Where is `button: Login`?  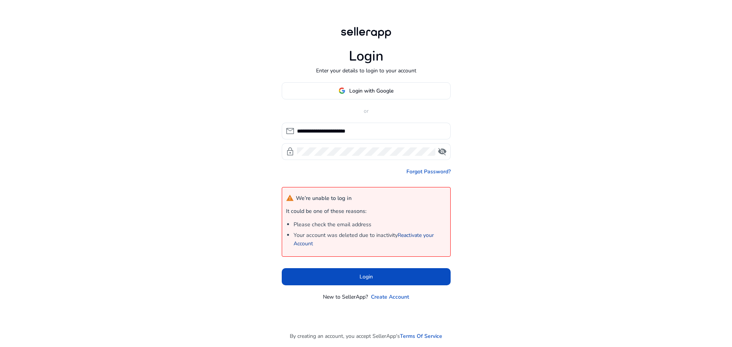 button: Login is located at coordinates (366, 277).